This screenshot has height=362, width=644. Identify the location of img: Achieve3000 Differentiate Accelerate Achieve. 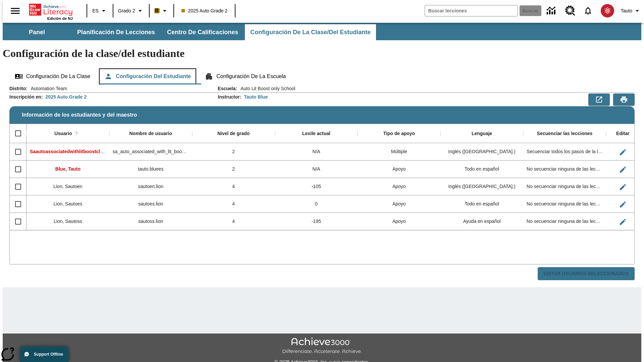
(322, 346).